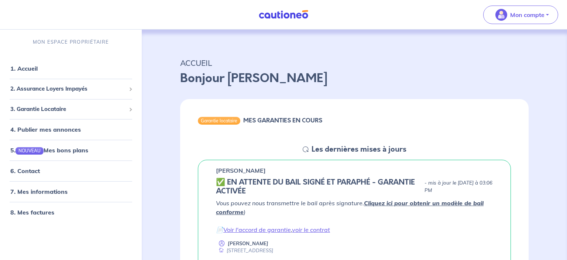 The image size is (567, 260). I want to click on a: 6. Contact, so click(25, 171).